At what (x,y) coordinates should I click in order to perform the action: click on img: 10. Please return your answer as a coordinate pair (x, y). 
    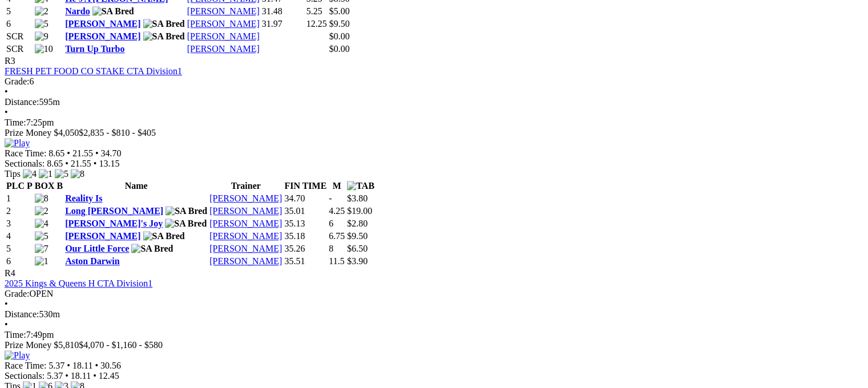
    Looking at the image, I should click on (44, 49).